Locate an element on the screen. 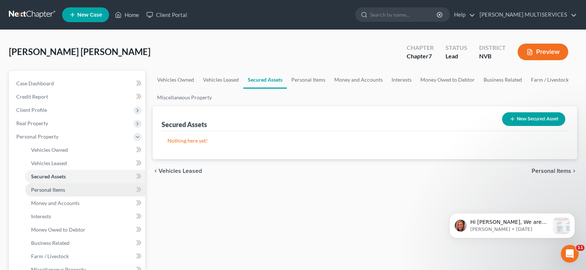 This screenshot has height=270, width=586. input: Search by name... is located at coordinates (404, 14).